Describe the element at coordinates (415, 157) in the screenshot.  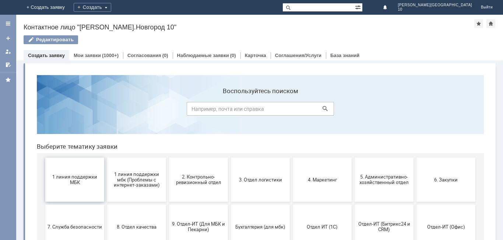
I see `span: Отдел-ИТ (Офис)` at that location.